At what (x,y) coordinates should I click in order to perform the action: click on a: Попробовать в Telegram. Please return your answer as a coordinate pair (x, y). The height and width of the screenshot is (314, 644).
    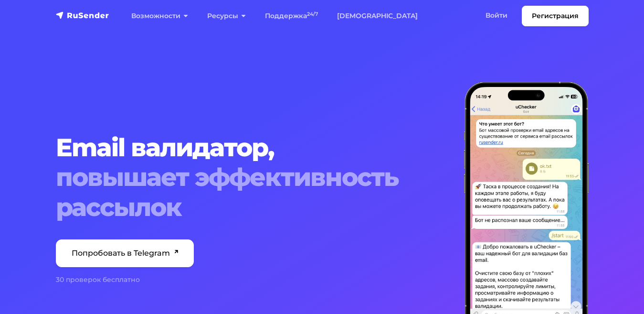
    Looking at the image, I should click on (125, 253).